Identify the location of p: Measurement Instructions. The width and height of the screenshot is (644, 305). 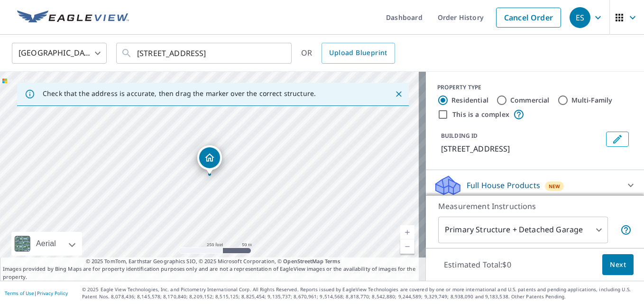
(535, 206).